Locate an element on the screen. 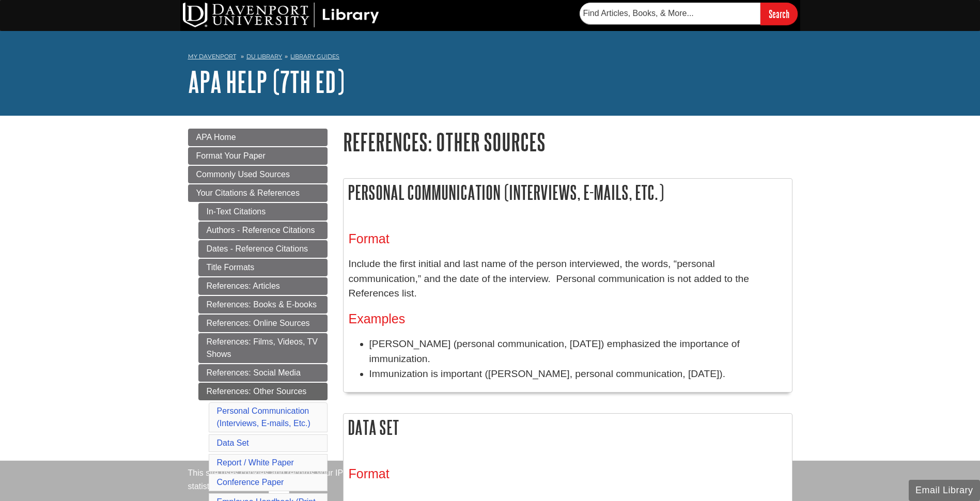 The image size is (980, 501). a: Format Your Paper is located at coordinates (258, 156).